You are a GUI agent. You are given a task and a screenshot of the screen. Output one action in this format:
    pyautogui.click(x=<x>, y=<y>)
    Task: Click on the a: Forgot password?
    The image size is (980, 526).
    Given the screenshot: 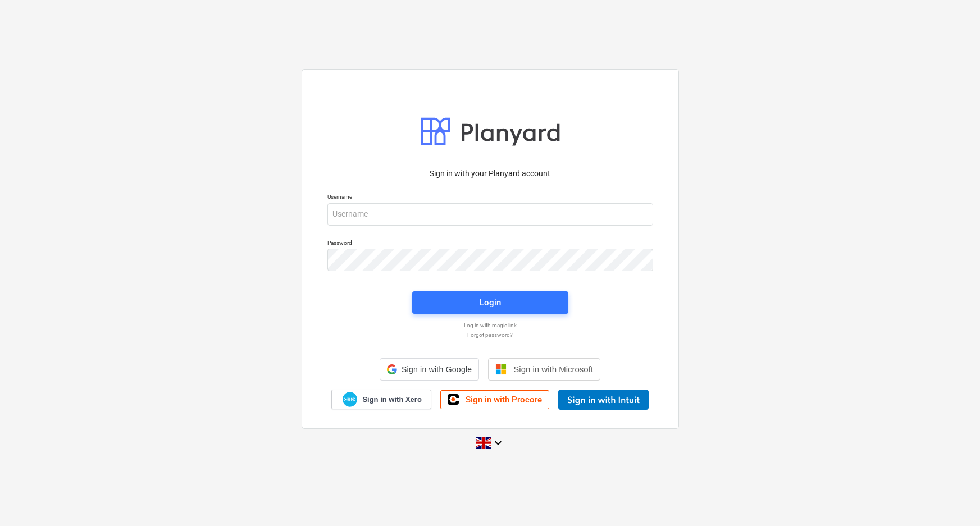 What is the action you would take?
    pyautogui.click(x=490, y=335)
    